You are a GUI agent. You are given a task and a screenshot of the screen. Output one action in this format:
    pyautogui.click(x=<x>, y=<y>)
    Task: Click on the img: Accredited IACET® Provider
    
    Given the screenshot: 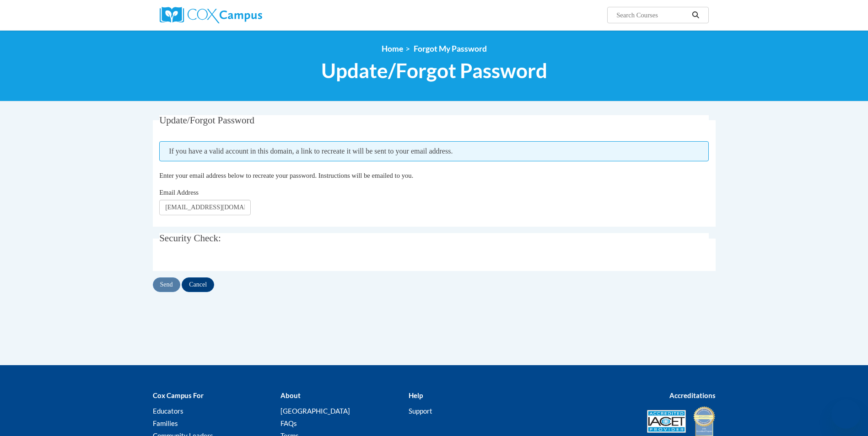 What is the action you would take?
    pyautogui.click(x=666, y=422)
    